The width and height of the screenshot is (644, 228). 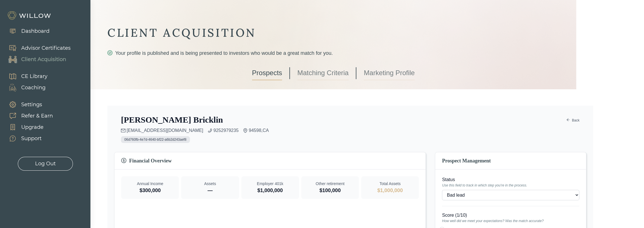 What do you see at coordinates (30, 16) in the screenshot?
I see `img: Willow` at bounding box center [30, 16].